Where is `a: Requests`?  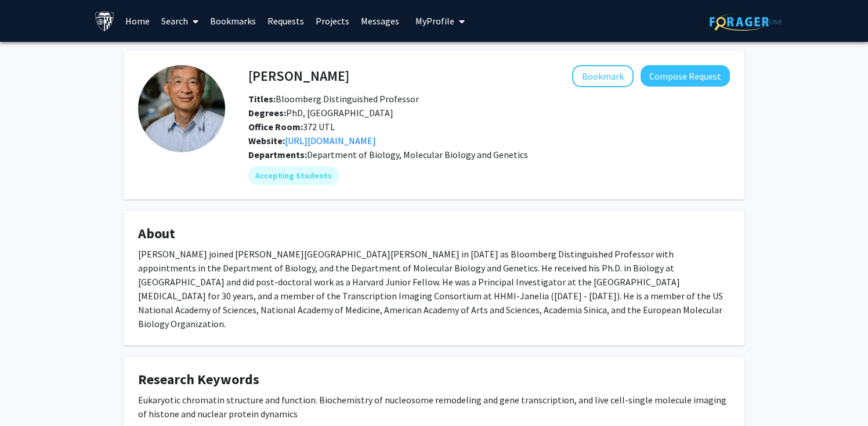
a: Requests is located at coordinates (285, 21).